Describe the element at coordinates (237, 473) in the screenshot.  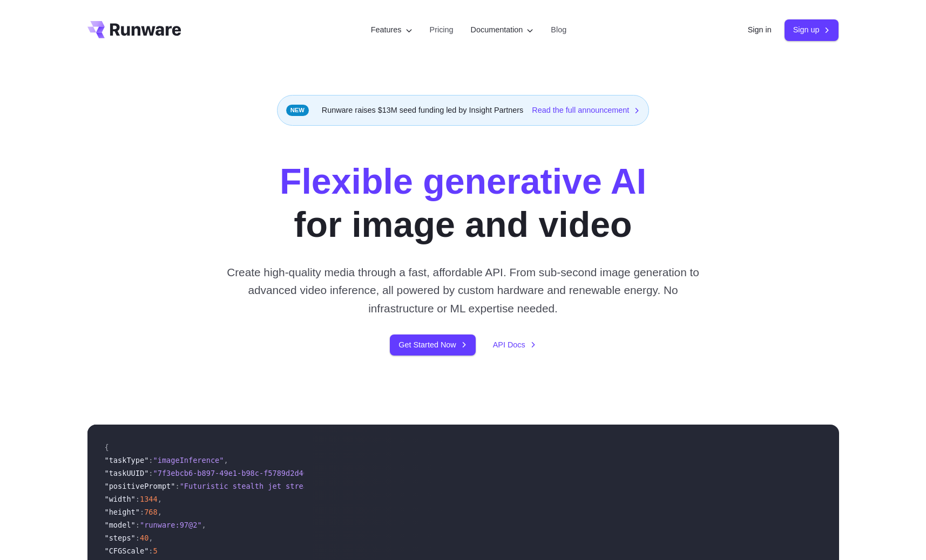
I see `span: "7f3ebcb6-b897-49e1-b98c-f5789d2d40d7"` at that location.